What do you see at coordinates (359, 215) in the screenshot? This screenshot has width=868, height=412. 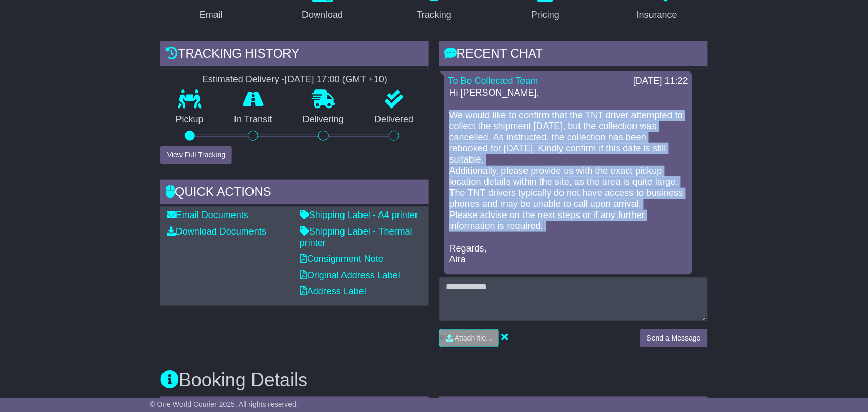 I see `a: Shipping Label - A4 printer` at bounding box center [359, 215].